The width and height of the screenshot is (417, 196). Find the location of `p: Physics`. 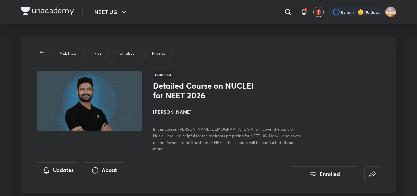

p: Physics is located at coordinates (158, 53).